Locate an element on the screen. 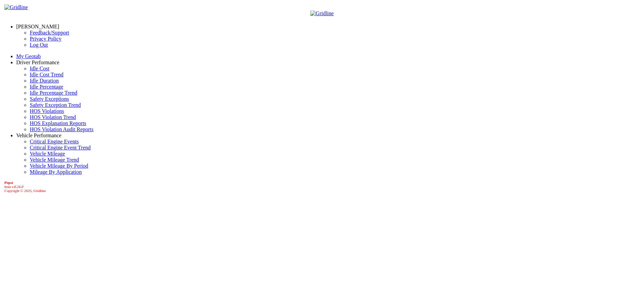 The width and height of the screenshot is (644, 308). a: Idle Duration is located at coordinates (44, 80).